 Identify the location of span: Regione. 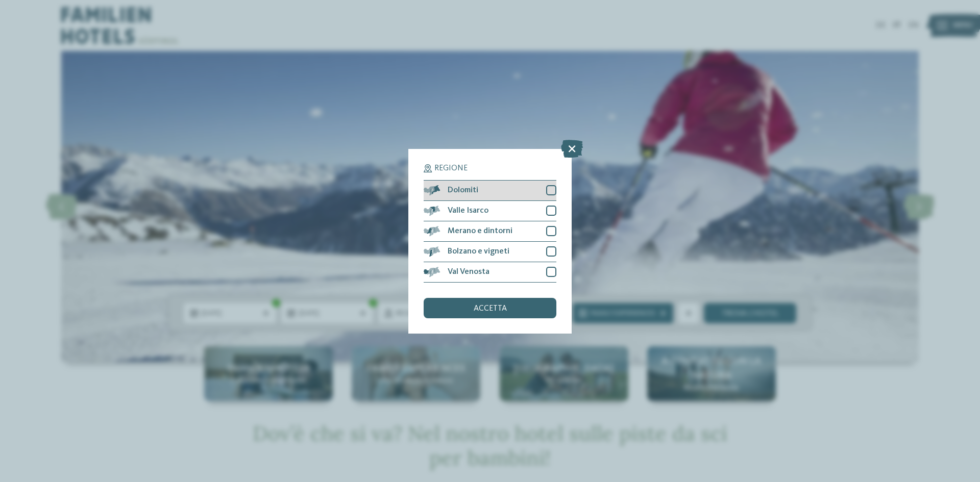
(450, 169).